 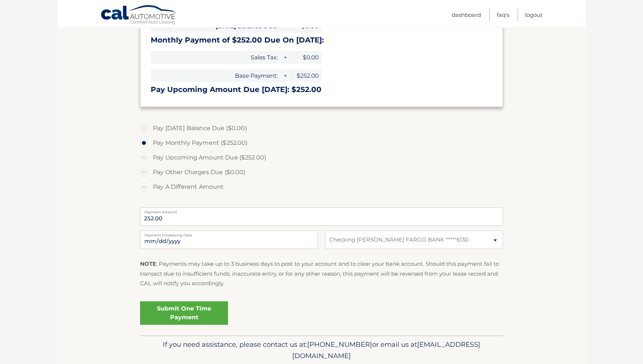 I want to click on input: Payment Date, so click(x=229, y=240).